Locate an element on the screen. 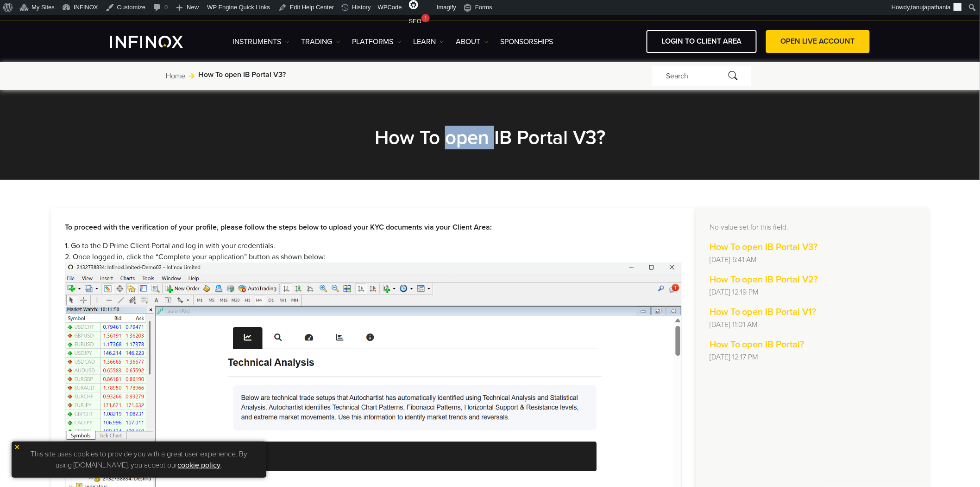 The width and height of the screenshot is (980, 487). li: 2. Once logged in, click the “Complete your application” button as shown below: is located at coordinates (373, 257).